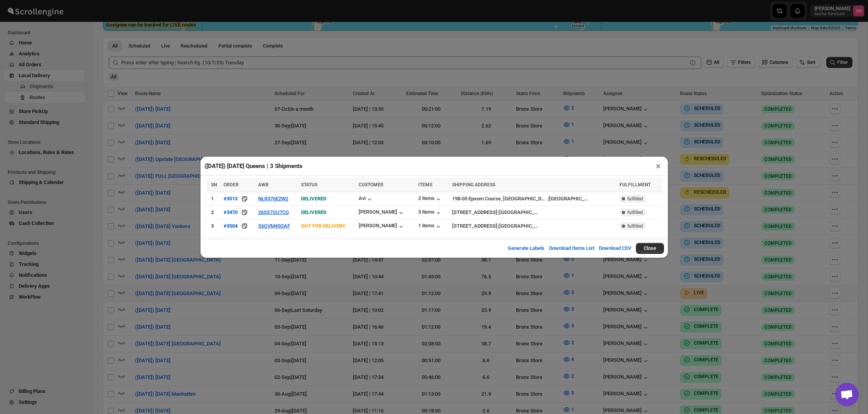  What do you see at coordinates (273, 198) in the screenshot?
I see `button: NLR376E2W2` at bounding box center [273, 198].